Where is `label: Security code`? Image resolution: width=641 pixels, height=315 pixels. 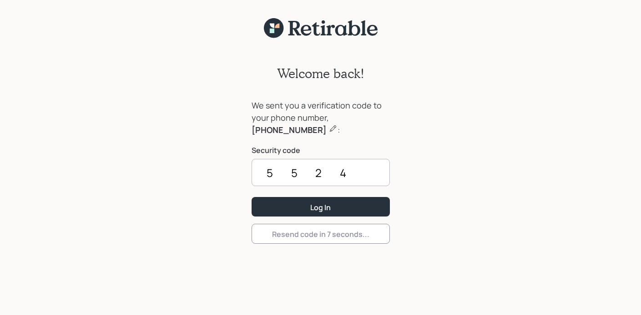
label: Security code is located at coordinates (320, 150).